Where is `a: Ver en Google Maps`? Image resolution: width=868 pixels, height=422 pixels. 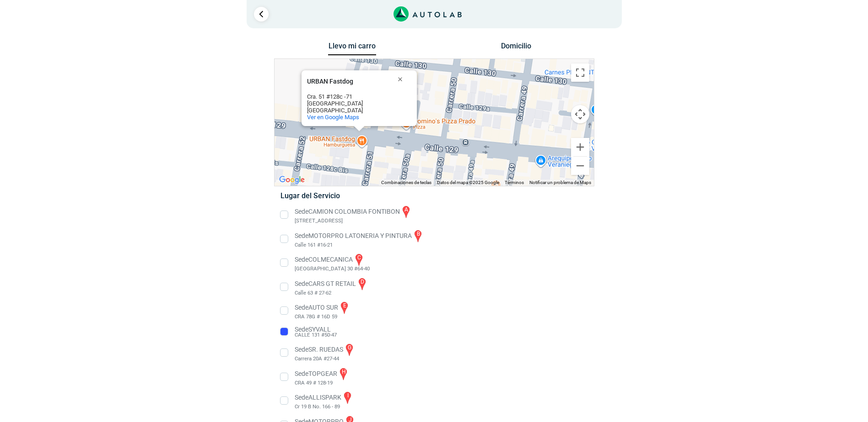
a: Ver en Google Maps is located at coordinates (333, 117).